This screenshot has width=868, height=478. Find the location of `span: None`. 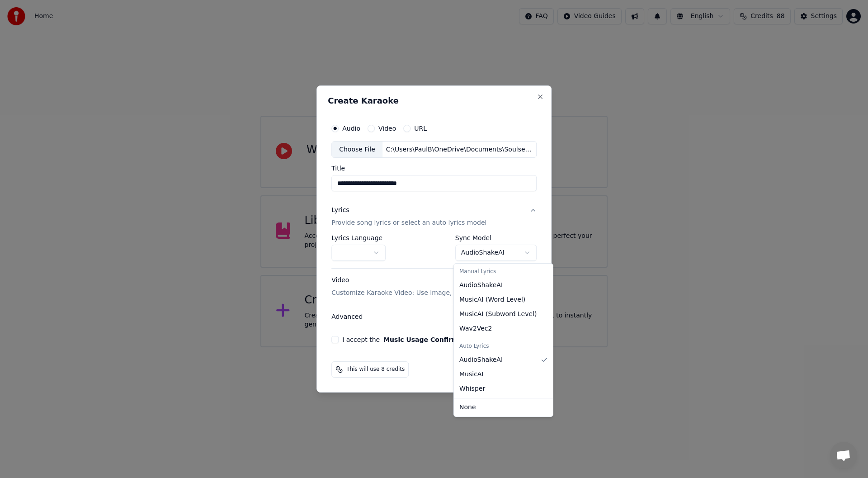

span: None is located at coordinates (467, 408).